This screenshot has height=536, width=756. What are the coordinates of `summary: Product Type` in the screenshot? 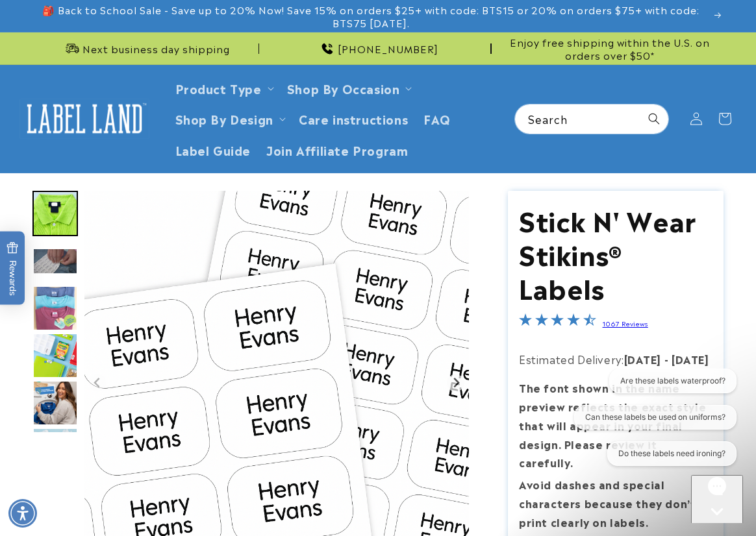 It's located at (224, 87).